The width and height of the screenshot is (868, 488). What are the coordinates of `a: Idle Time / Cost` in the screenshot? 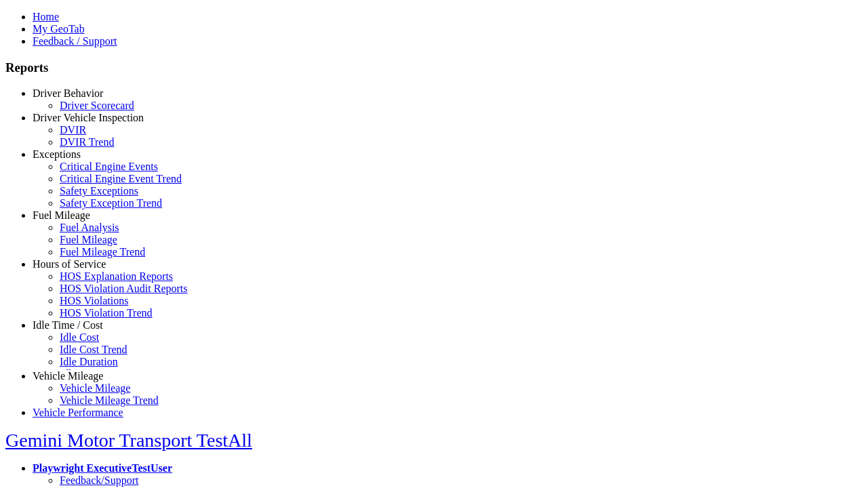 It's located at (68, 325).